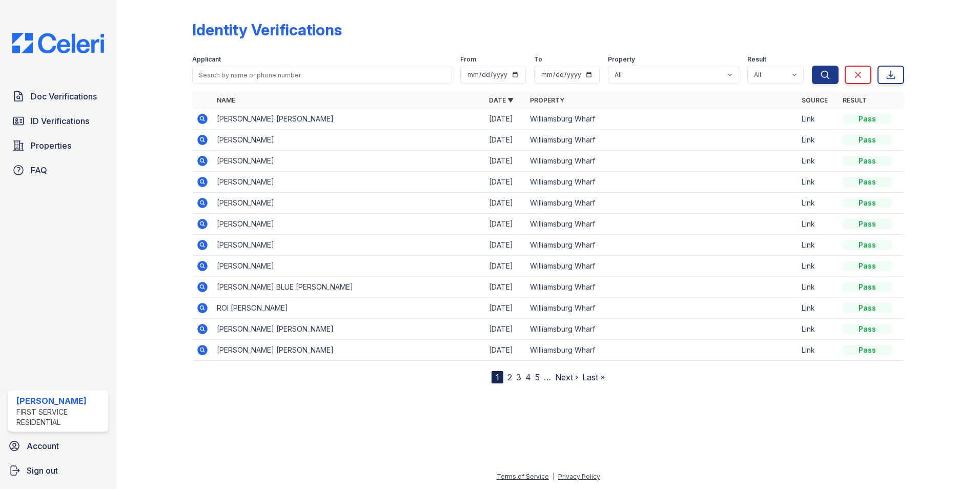  Describe the element at coordinates (39, 170) in the screenshot. I see `span: FAQ` at that location.